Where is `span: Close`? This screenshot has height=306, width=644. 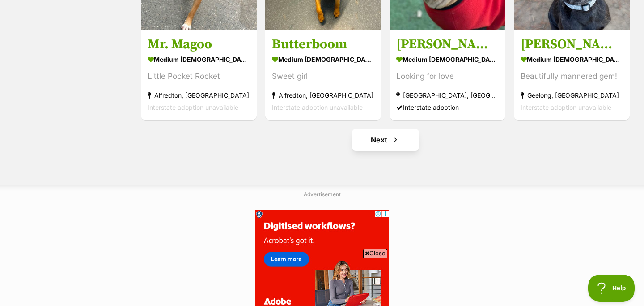
span: Close is located at coordinates (376, 253).